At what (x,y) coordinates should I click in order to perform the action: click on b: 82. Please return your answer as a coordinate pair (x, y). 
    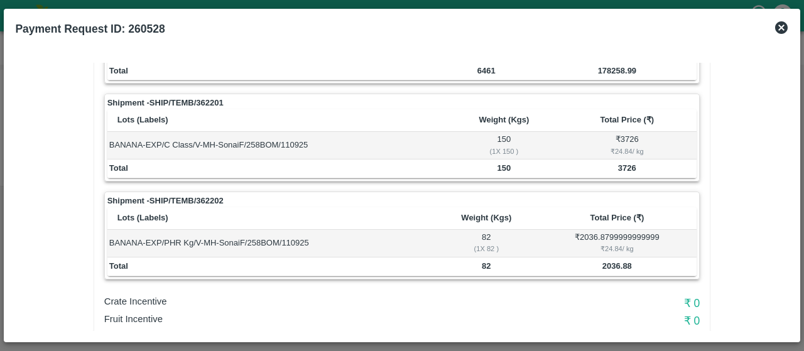
    Looking at the image, I should click on (486, 266).